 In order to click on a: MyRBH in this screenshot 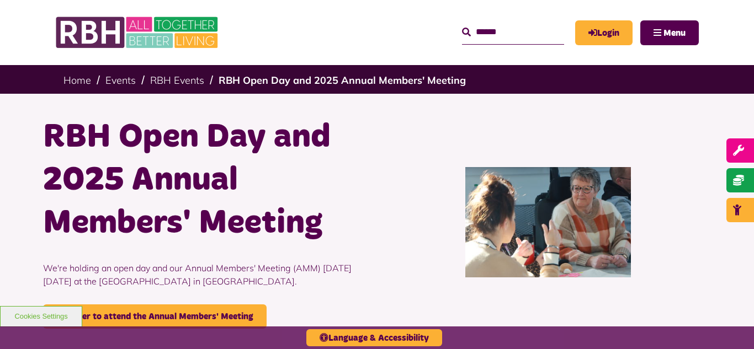, I will do `click(604, 33)`.